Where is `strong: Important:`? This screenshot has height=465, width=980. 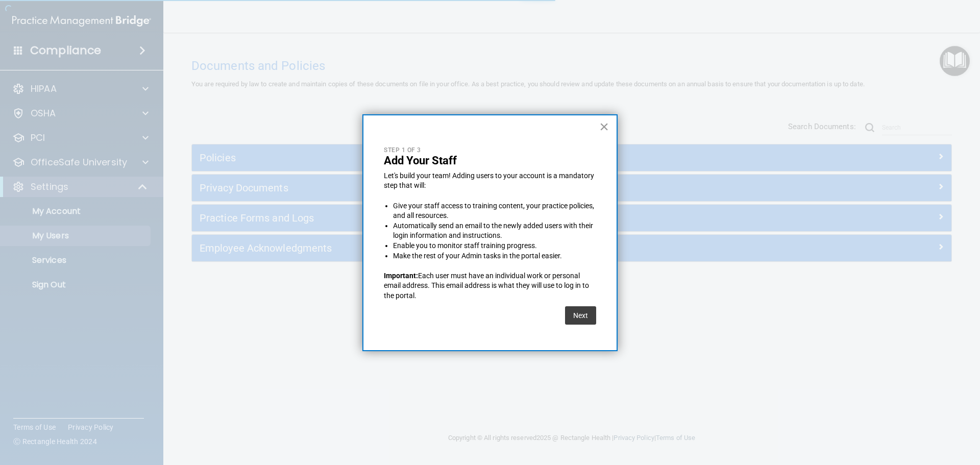
strong: Important: is located at coordinates (400, 276).